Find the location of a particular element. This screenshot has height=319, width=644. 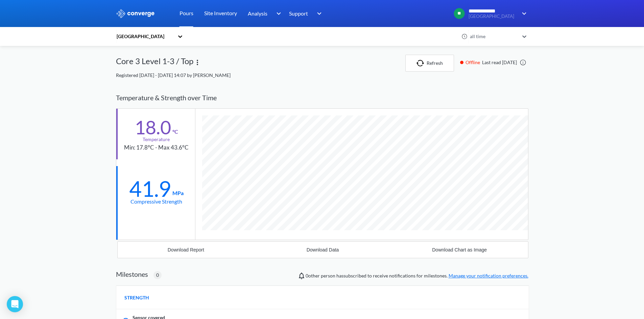

button: Download Report is located at coordinates (186, 250).